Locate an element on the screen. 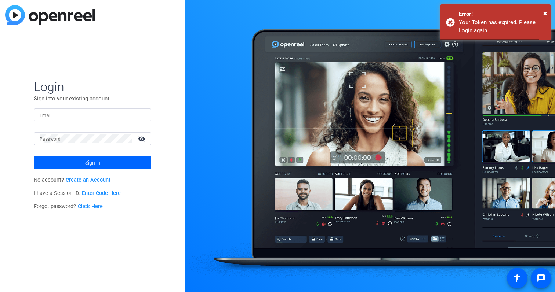 Image resolution: width=555 pixels, height=292 pixels. mat-label: Email is located at coordinates (45, 116).